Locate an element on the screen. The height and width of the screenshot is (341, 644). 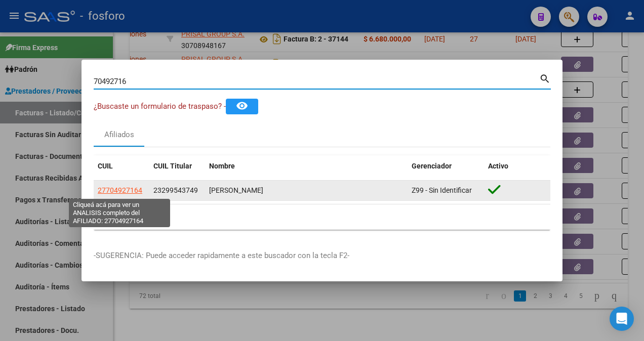
span: 27704927164 is located at coordinates (120, 190).